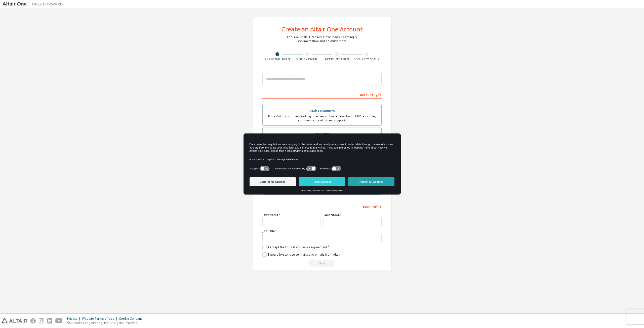 This screenshot has height=328, width=644. I want to click on img: instagram.svg, so click(41, 321).